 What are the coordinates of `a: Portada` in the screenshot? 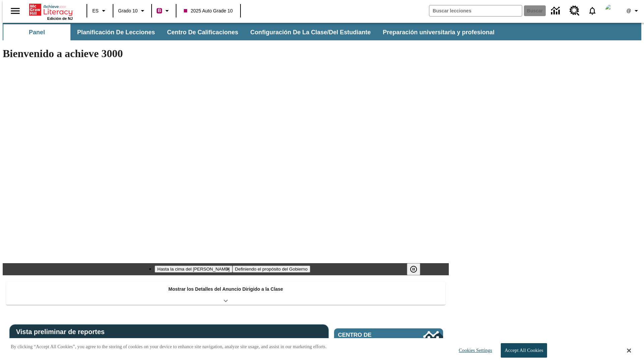 It's located at (51, 10).